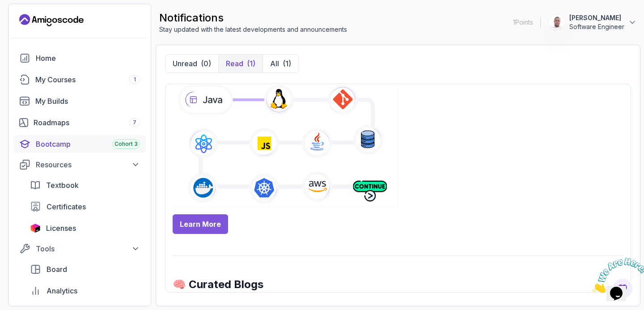 The image size is (644, 310). What do you see at coordinates (88, 249) in the screenshot?
I see `div: Tools` at bounding box center [88, 249].